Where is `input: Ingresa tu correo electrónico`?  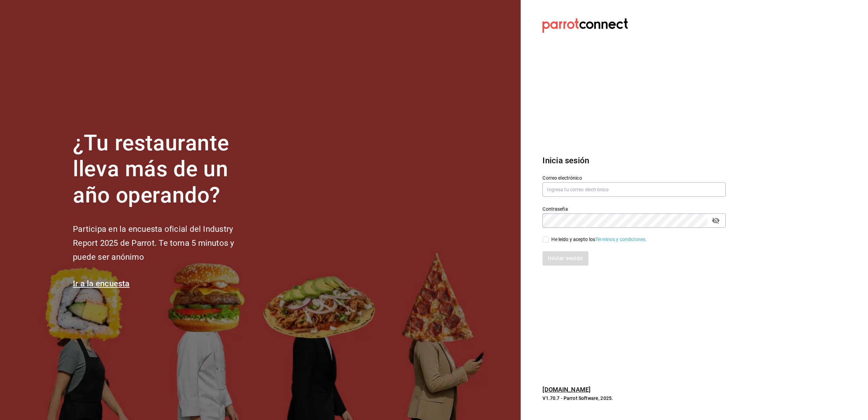
input: Ingresa tu correo electrónico is located at coordinates (634, 189).